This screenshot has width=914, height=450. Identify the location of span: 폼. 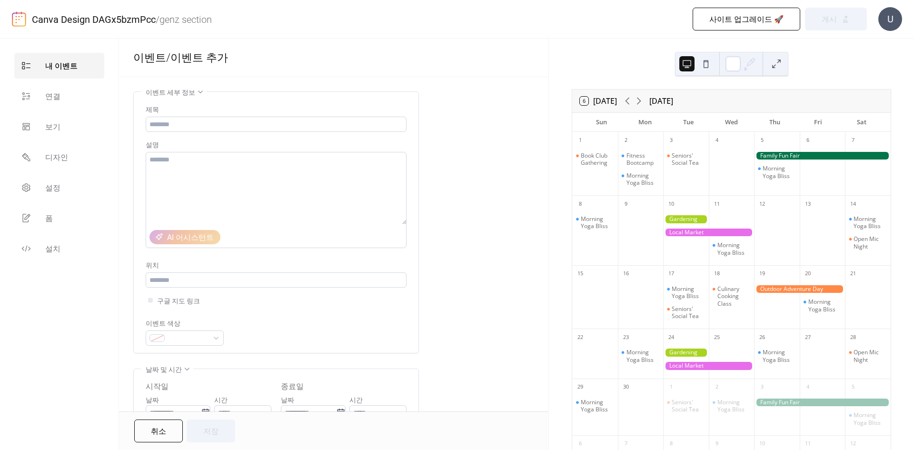
(49, 219).